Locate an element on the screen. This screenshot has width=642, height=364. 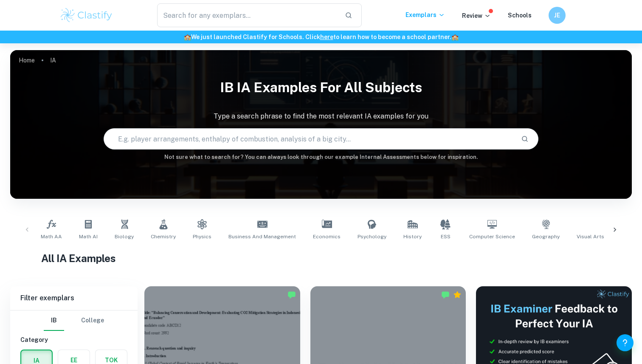
a: Home is located at coordinates (27, 60).